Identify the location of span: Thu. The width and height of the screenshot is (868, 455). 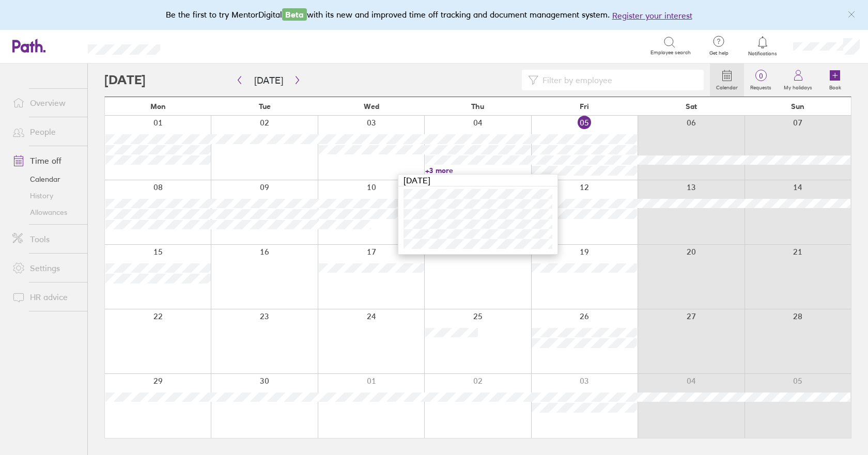
(477, 107).